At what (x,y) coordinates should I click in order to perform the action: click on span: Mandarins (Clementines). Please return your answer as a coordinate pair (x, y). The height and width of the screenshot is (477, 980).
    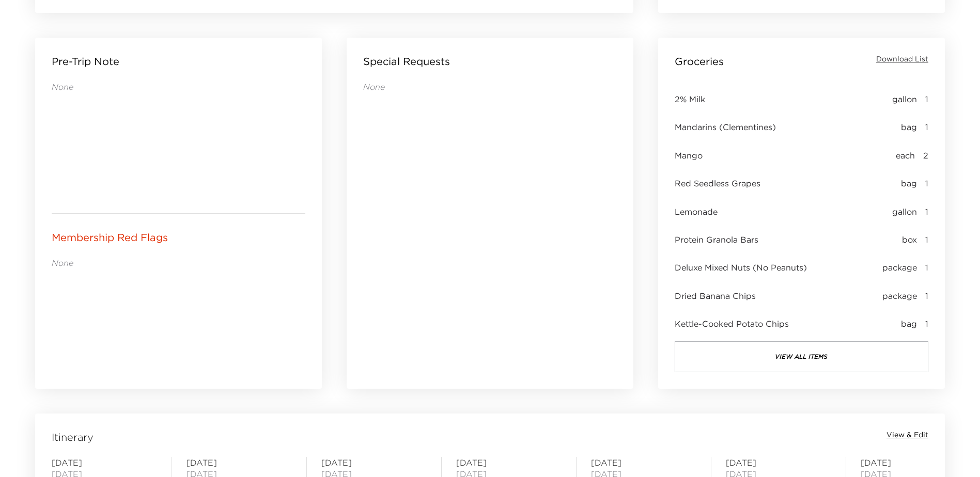
    Looking at the image, I should click on (725, 127).